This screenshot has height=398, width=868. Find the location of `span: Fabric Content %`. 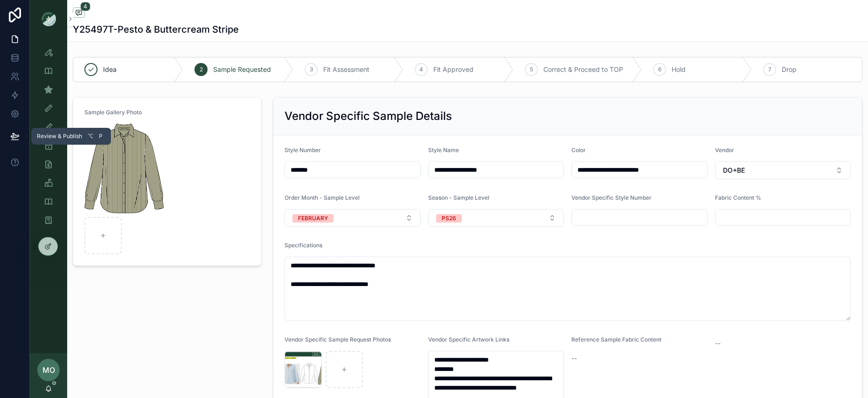

span: Fabric Content % is located at coordinates (738, 197).